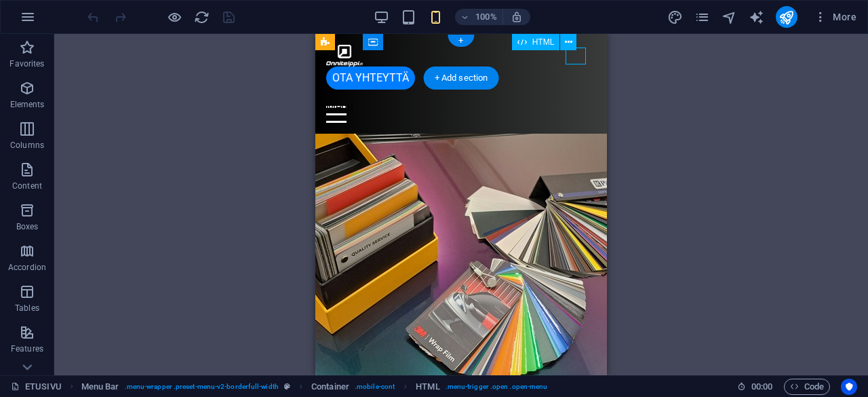 The height and width of the screenshot is (397, 868). Describe the element at coordinates (762, 386) in the screenshot. I see `span: 00 00` at that location.